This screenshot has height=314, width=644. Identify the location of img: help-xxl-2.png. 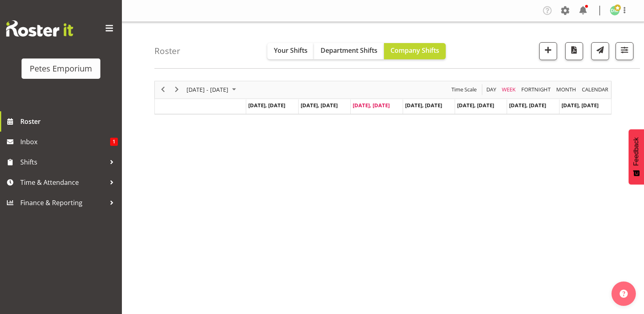
(624, 294).